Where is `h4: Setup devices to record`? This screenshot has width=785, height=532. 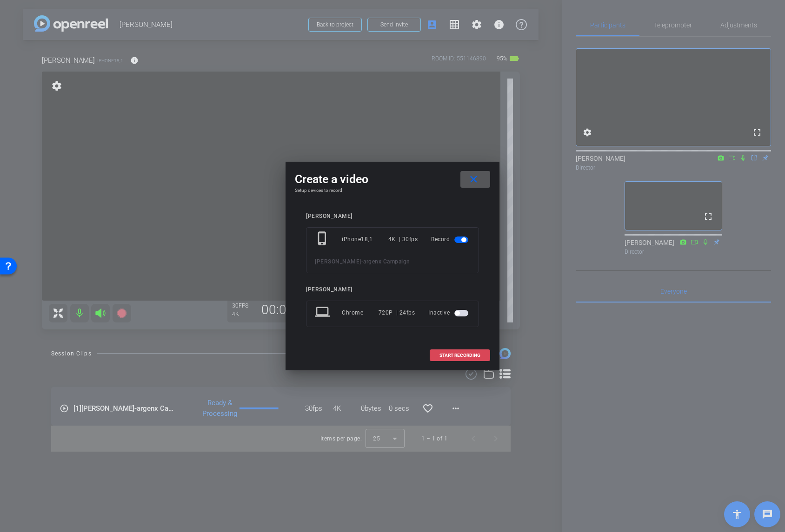 h4: Setup devices to record is located at coordinates (392, 190).